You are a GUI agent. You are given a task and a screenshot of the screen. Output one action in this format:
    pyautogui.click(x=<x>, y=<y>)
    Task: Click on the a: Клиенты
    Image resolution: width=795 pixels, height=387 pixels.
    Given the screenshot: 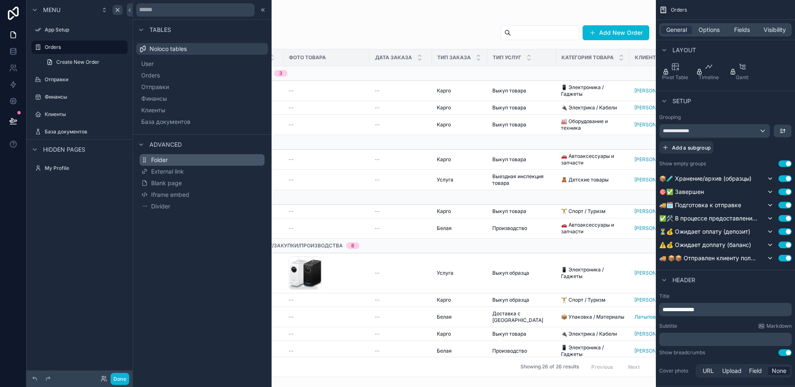 What is the action you would take?
    pyautogui.click(x=80, y=114)
    